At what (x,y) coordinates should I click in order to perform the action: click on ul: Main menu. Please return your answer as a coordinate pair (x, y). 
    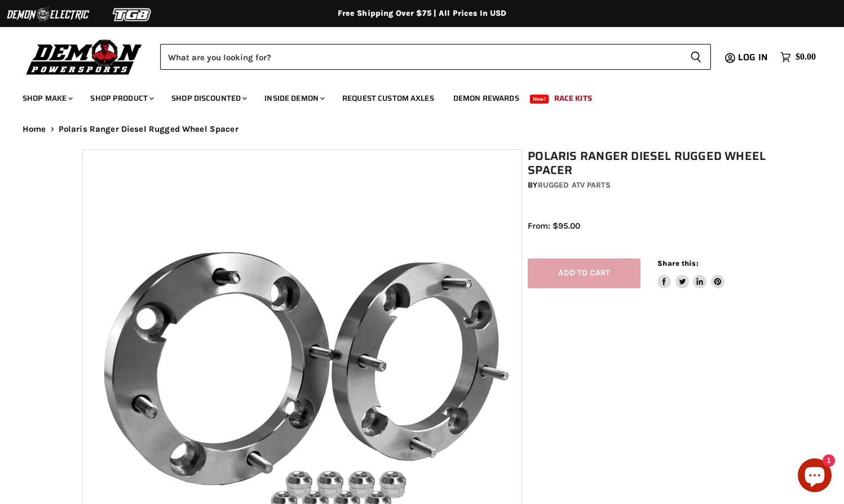
    Looking at the image, I should click on (413, 95).